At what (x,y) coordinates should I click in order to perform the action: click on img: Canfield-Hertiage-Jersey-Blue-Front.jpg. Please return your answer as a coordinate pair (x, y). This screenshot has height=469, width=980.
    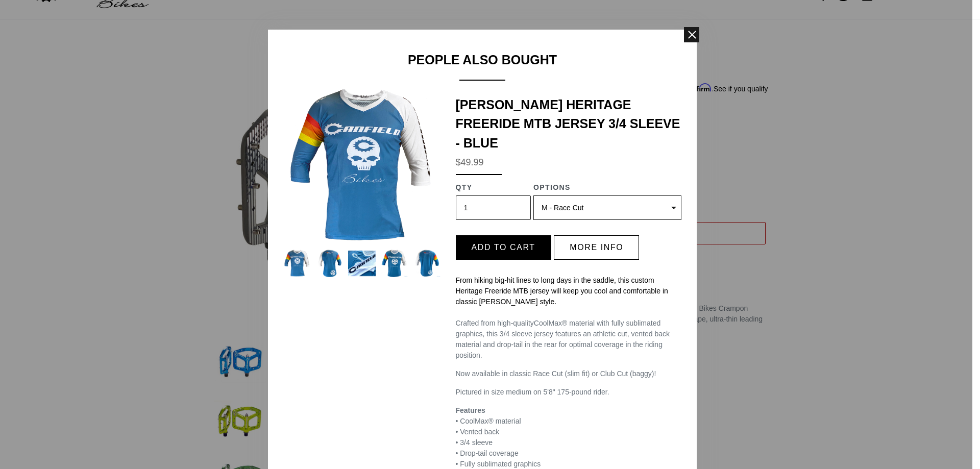
    Looking at the image, I should click on (362, 166).